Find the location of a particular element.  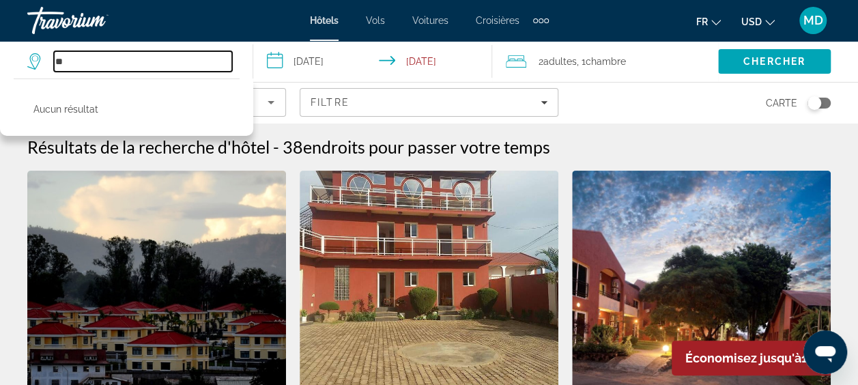

span: Économisez jusqu'à is located at coordinates (743, 358).